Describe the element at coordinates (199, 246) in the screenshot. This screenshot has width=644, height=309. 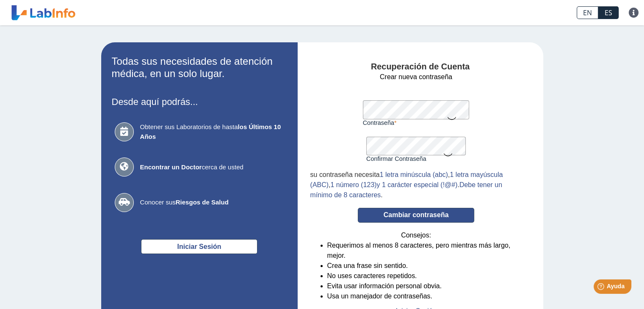
I see `button: Iniciar Sesión` at that location.